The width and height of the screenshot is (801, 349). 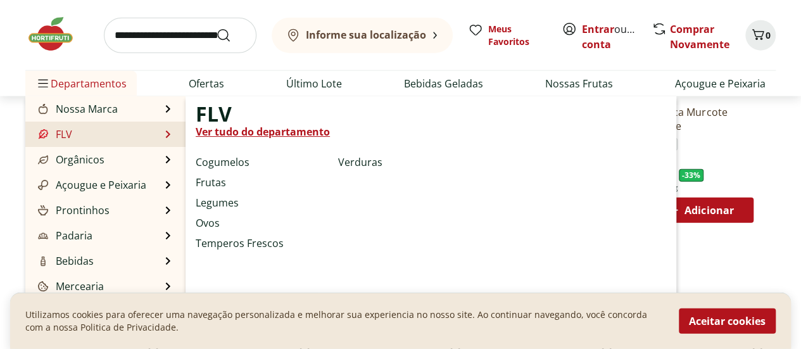 I want to click on a: Nossas Frutas, so click(x=578, y=84).